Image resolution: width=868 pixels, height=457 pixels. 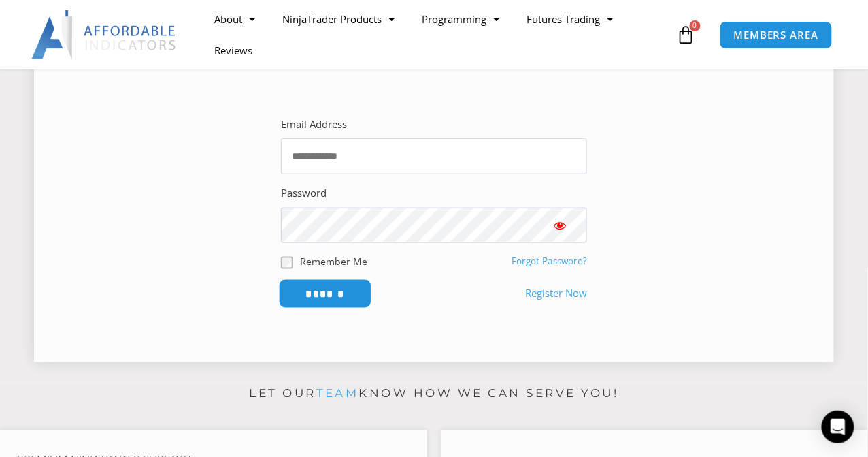 What do you see at coordinates (313, 125) in the screenshot?
I see `label: Email Address` at bounding box center [313, 125].